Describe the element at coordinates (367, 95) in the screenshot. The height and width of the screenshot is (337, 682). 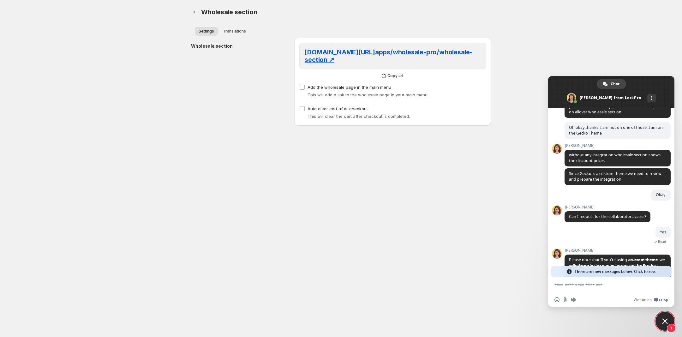
I see `span: This will add a link to the wholesale page in your main menu` at that location.